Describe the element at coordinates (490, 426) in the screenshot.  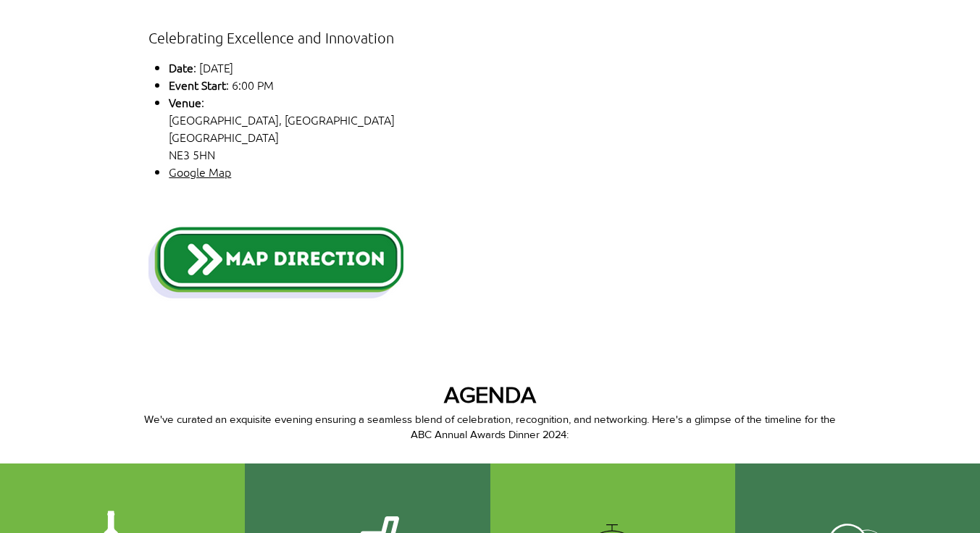
I see `p: We've curated an exquisite evening ensuring a seamless blend of celebration, recognition, and net...` at that location.